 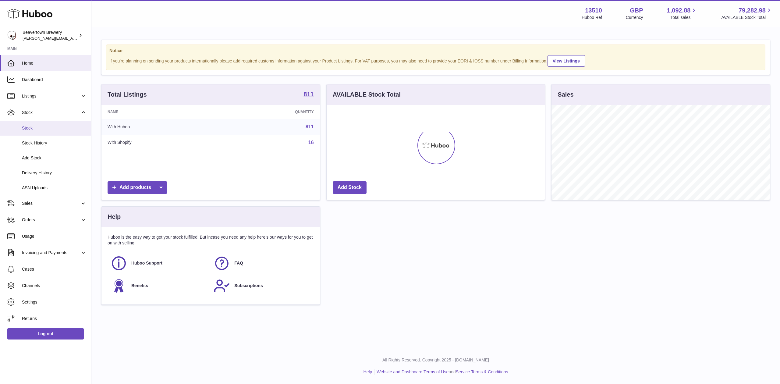 What do you see at coordinates (45, 333) in the screenshot?
I see `a: Log out` at bounding box center [45, 333].